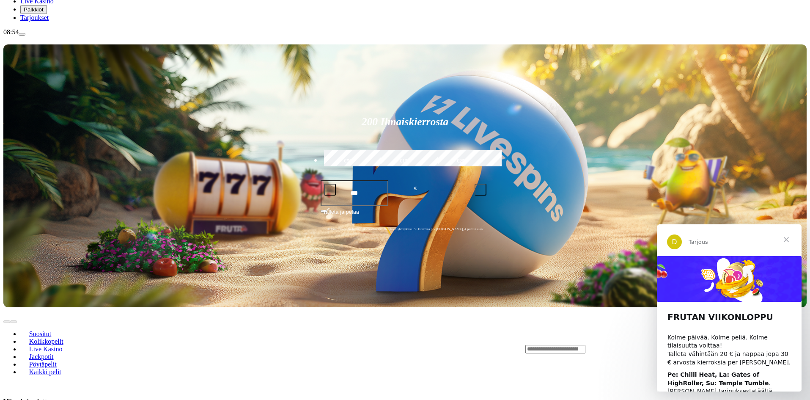 This screenshot has width=810, height=400. What do you see at coordinates (41, 17) in the screenshot?
I see `span: Tarjous` at bounding box center [41, 17].